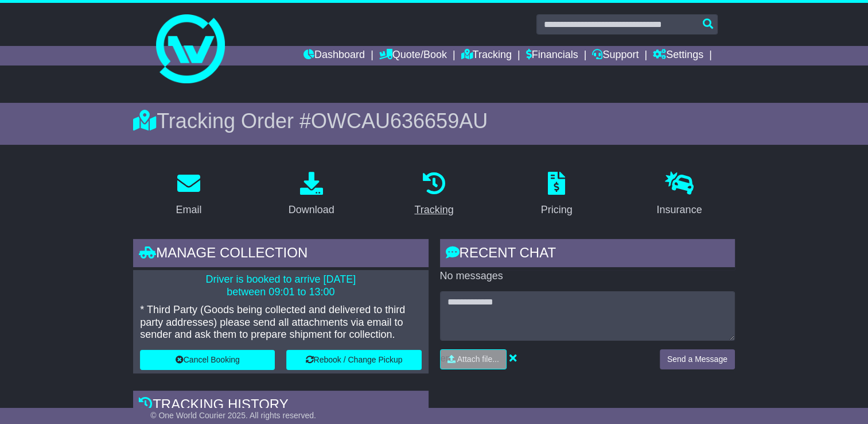  What do you see at coordinates (280, 322) in the screenshot?
I see `p: * Third Party (Goods being collected and delivered to third party addresses) please send all atta...` at bounding box center [280, 322].